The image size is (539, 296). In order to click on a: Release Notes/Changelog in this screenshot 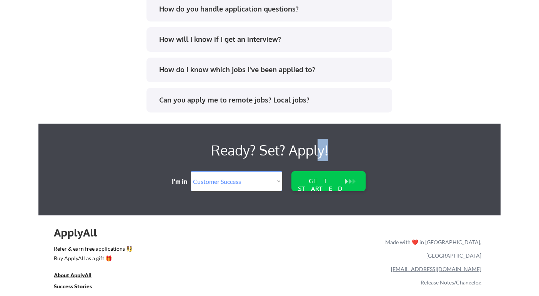, I will do `click(451, 282)`.